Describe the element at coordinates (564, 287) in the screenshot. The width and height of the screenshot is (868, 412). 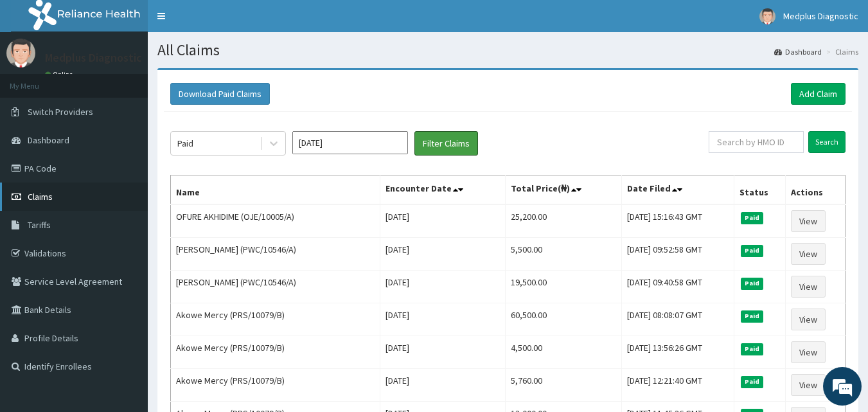
I see `td: 19,500.00` at that location.